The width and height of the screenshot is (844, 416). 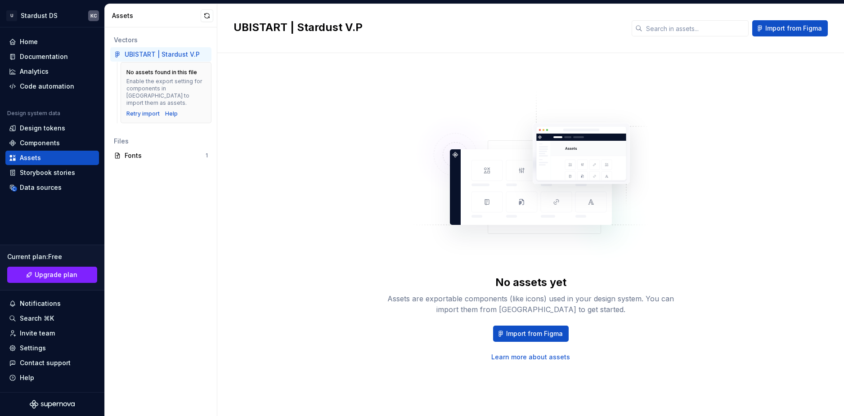 I want to click on a: Fonts1, so click(x=161, y=156).